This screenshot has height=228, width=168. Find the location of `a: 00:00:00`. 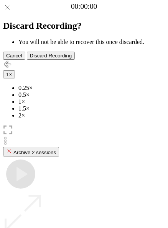

a: 00:00:00 is located at coordinates (84, 7).